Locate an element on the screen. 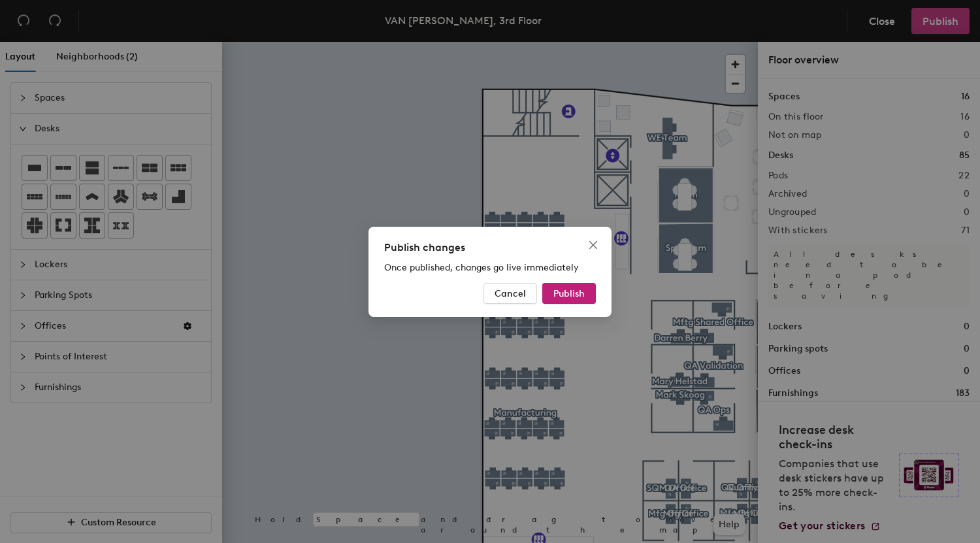  span: Once published, changes go live immediately is located at coordinates (481, 267).